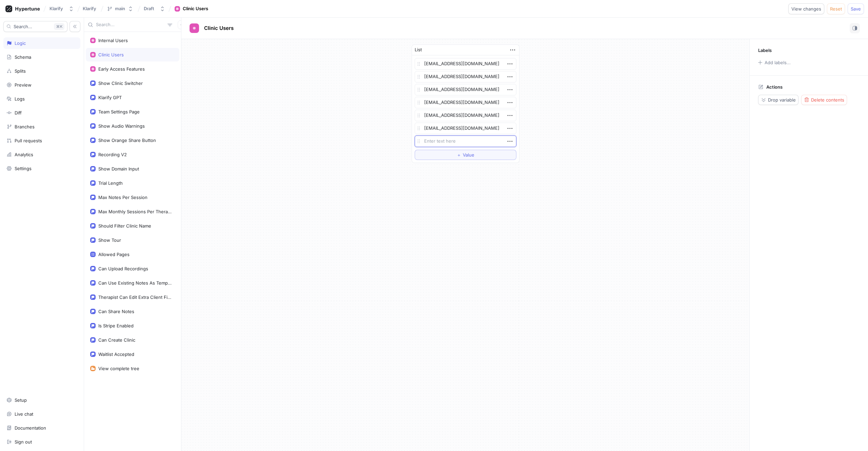  I want to click on span: Delete contents, so click(828, 99).